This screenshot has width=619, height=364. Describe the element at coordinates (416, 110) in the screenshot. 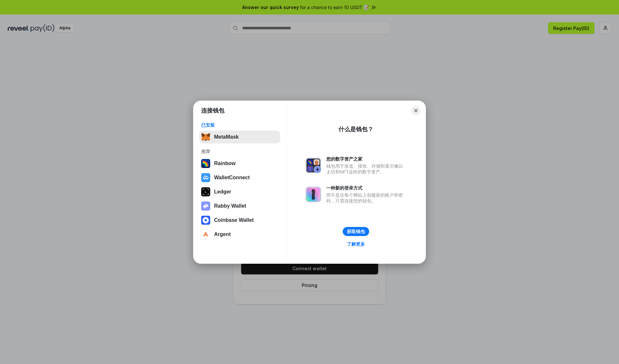

I see `button: Close` at that location.